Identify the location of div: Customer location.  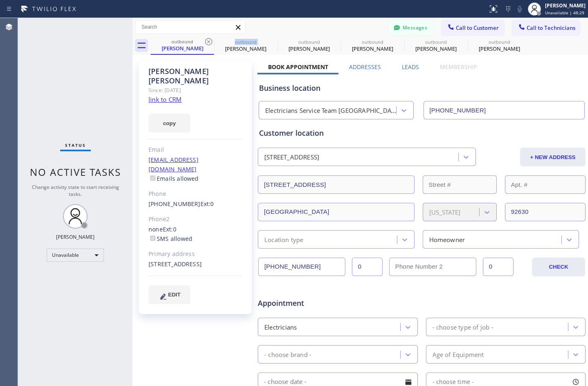
(421, 133).